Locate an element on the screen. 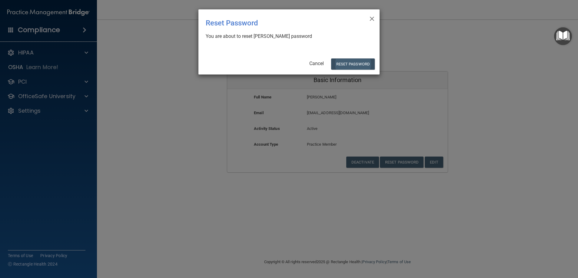 Image resolution: width=578 pixels, height=278 pixels. button: Open Resource Center is located at coordinates (562, 36).